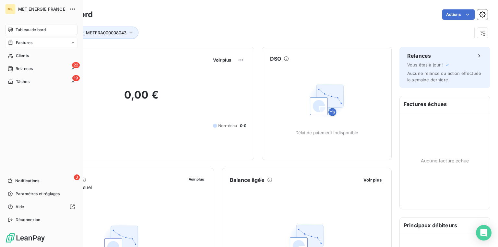  Describe the element at coordinates (247, 180) in the screenshot. I see `h6: Balance âgée` at that location.